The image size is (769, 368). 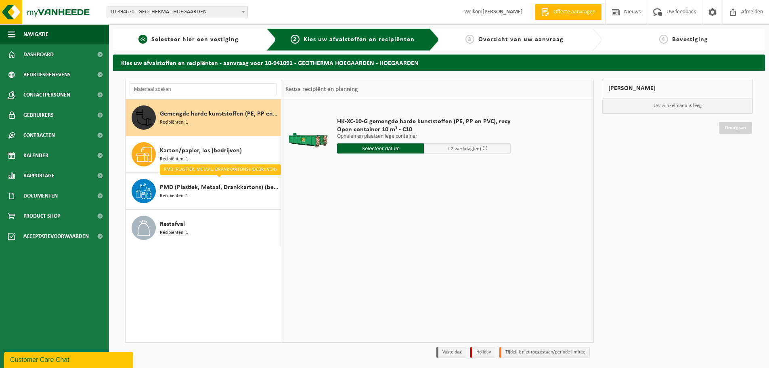 I want to click on span: Documenten, so click(x=40, y=196).